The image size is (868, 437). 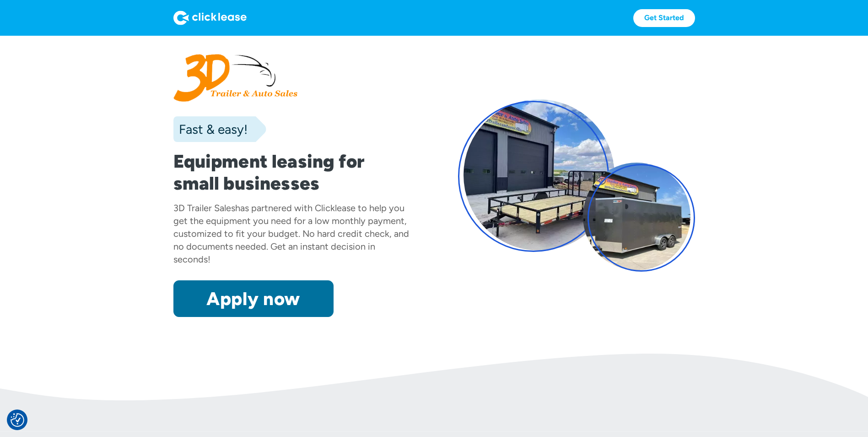 I want to click on div: Fast & easy!, so click(x=210, y=129).